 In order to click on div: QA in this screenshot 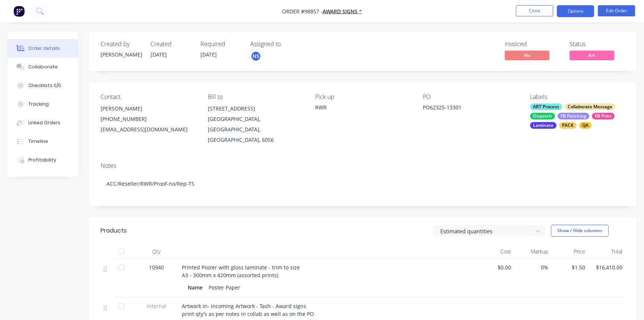, I will do `click(585, 125)`.